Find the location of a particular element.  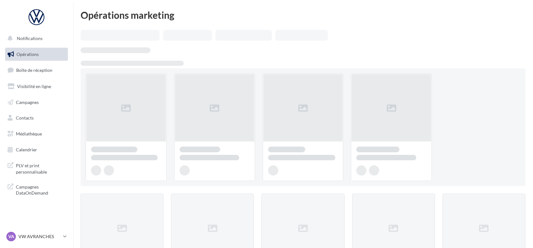

button: Notifications is located at coordinates (35, 38).